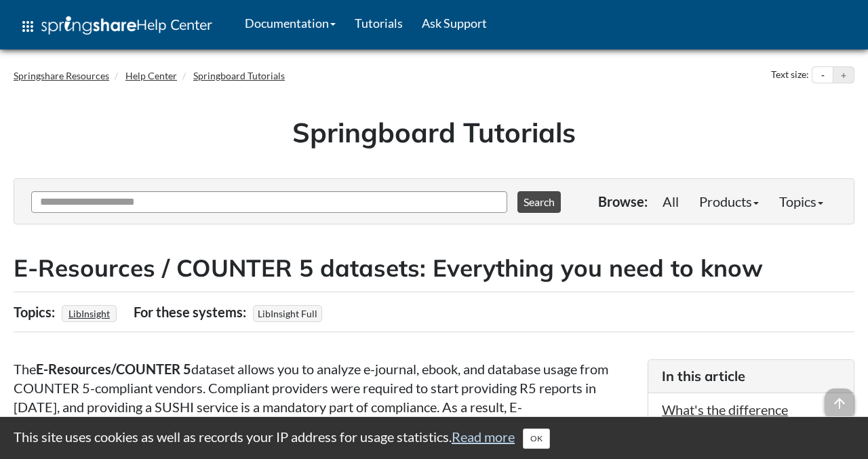 This screenshot has width=868, height=459. I want to click on a: All, so click(671, 201).